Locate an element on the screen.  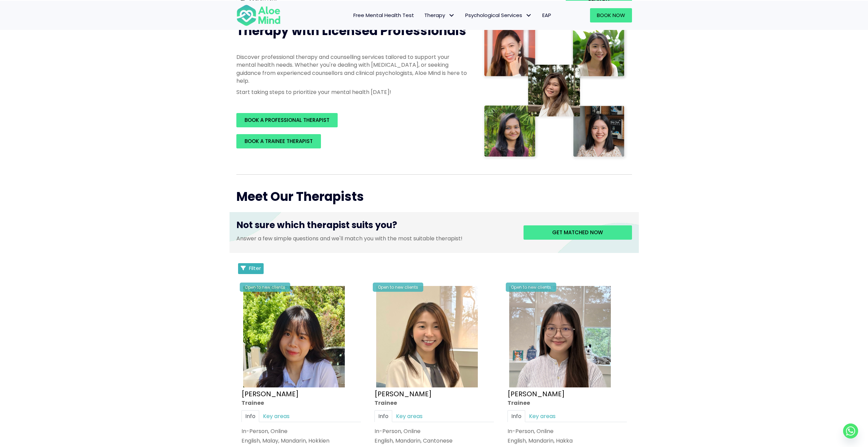
h3: Not sure which therapist suits you? is located at coordinates (375, 227).